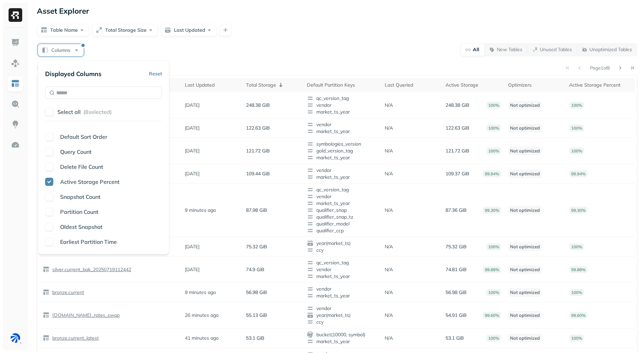 The width and height of the screenshot is (644, 353). Describe the element at coordinates (342, 144) in the screenshot. I see `span: symbologies_version` at that location.